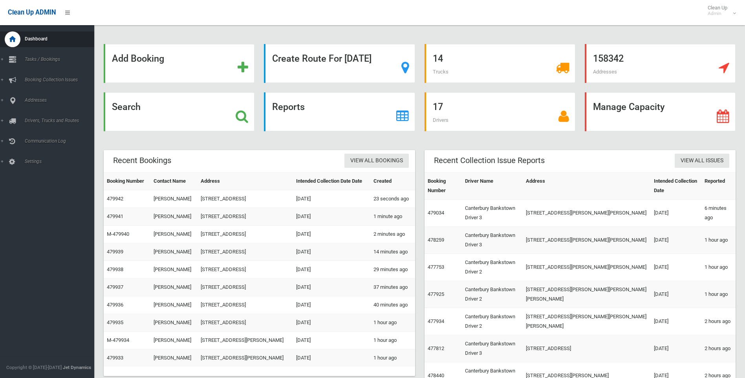 Image resolution: width=745 pixels, height=378 pixels. What do you see at coordinates (179, 63) in the screenshot?
I see `a: Add Booking` at bounding box center [179, 63].